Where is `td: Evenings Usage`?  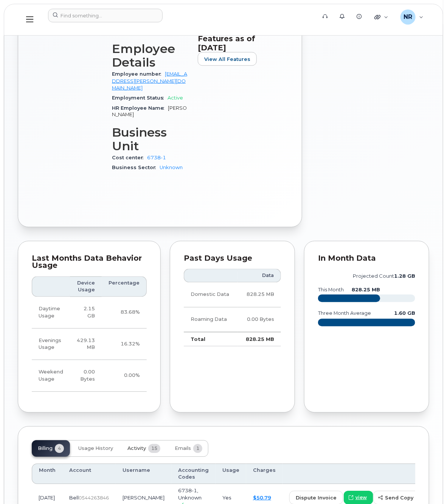 td: Evenings Usage is located at coordinates (51, 345).